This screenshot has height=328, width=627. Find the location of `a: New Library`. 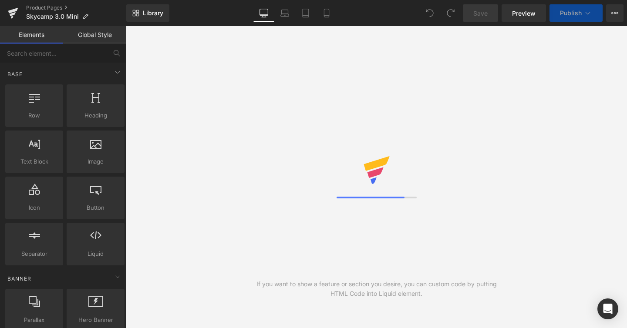

a: New Library is located at coordinates (148, 13).